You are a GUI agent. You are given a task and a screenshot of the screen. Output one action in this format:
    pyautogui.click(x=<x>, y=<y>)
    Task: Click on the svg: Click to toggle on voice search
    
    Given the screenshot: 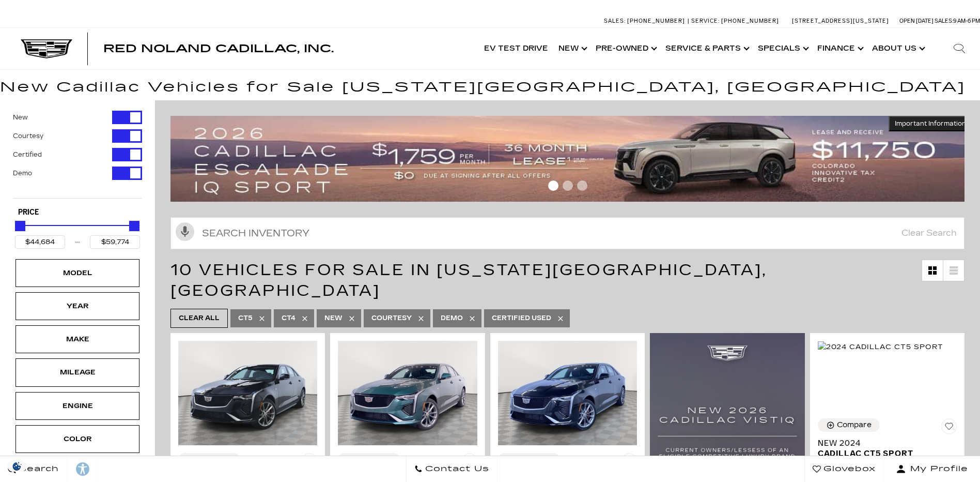 What is the action you would take?
    pyautogui.click(x=185, y=231)
    